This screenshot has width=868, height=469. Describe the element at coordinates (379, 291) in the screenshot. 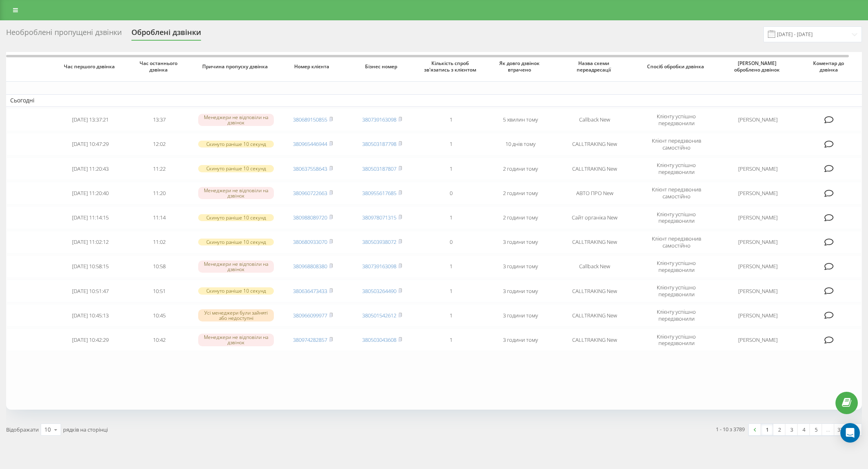

I see `a: 380503264490` at that location.